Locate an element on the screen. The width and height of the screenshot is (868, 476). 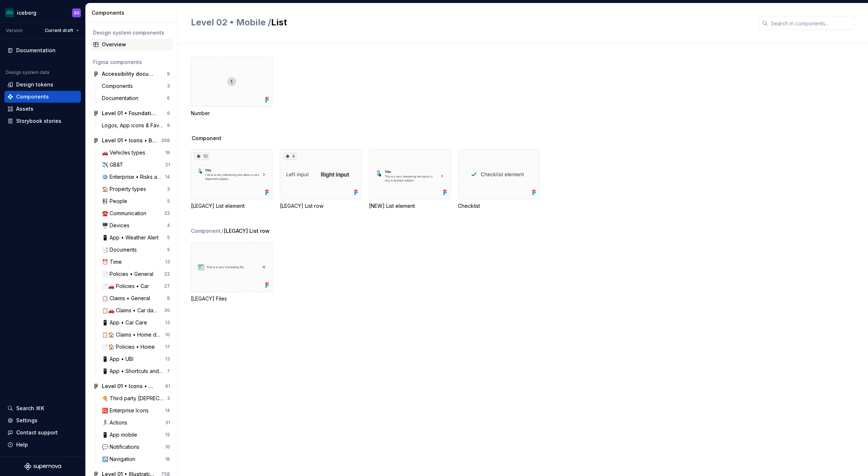
div: 30 is located at coordinates (167, 311).